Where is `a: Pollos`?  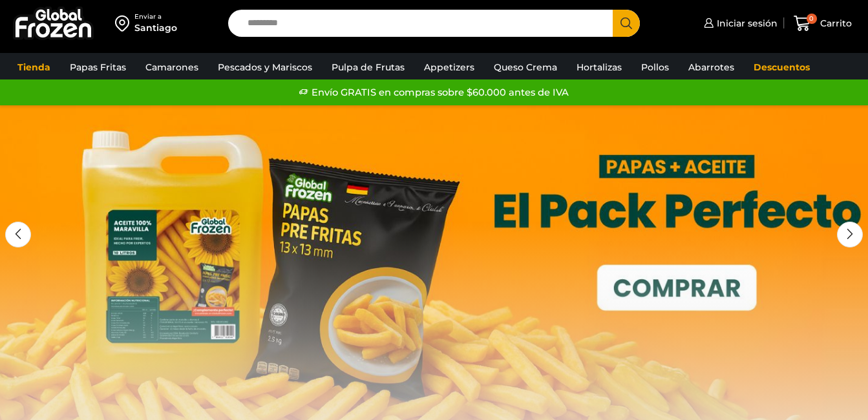
a: Pollos is located at coordinates (654, 67).